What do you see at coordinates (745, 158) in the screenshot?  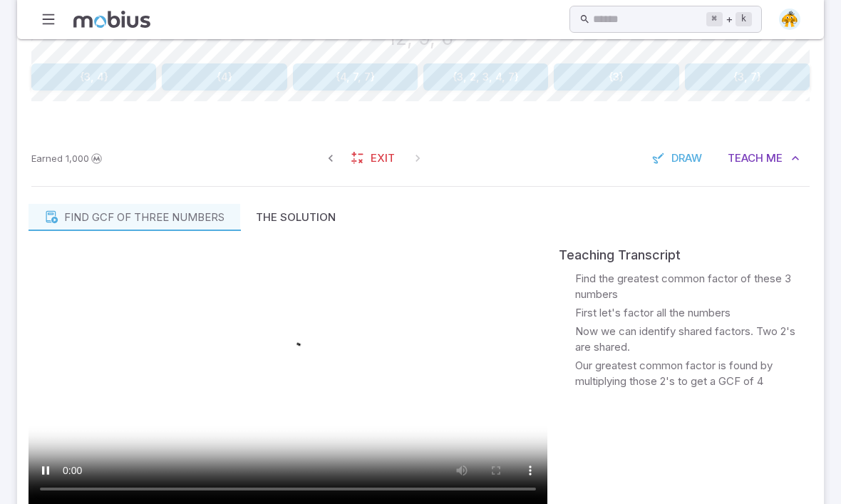 I see `span: Teach` at bounding box center [745, 158].